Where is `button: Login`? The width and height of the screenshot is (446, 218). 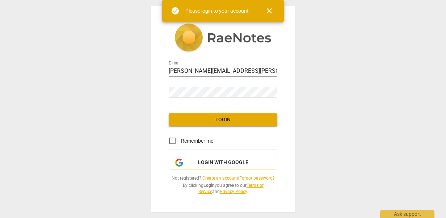
button: Login is located at coordinates (223, 120).